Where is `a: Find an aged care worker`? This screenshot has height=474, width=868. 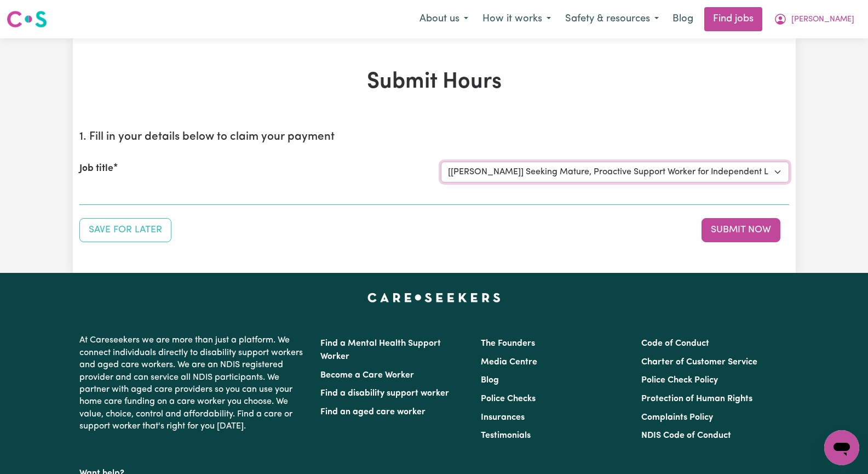
a: Find an aged care worker is located at coordinates (373, 412).